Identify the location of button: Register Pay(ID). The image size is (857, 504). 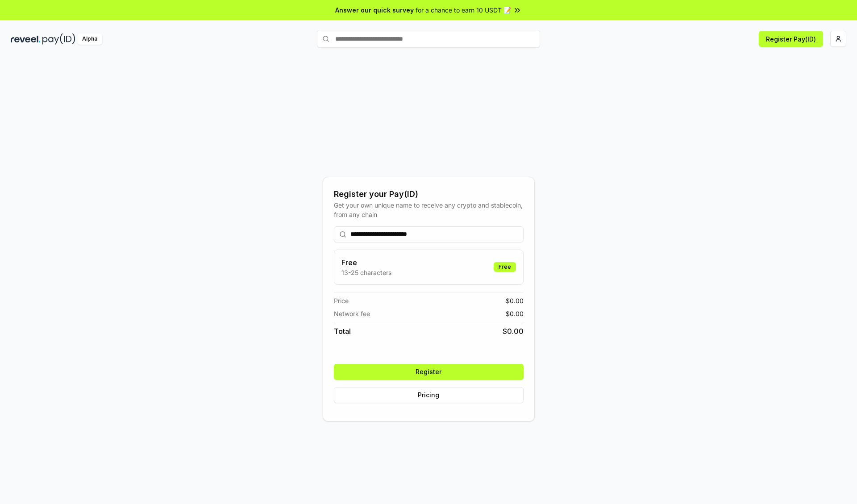
(791, 39).